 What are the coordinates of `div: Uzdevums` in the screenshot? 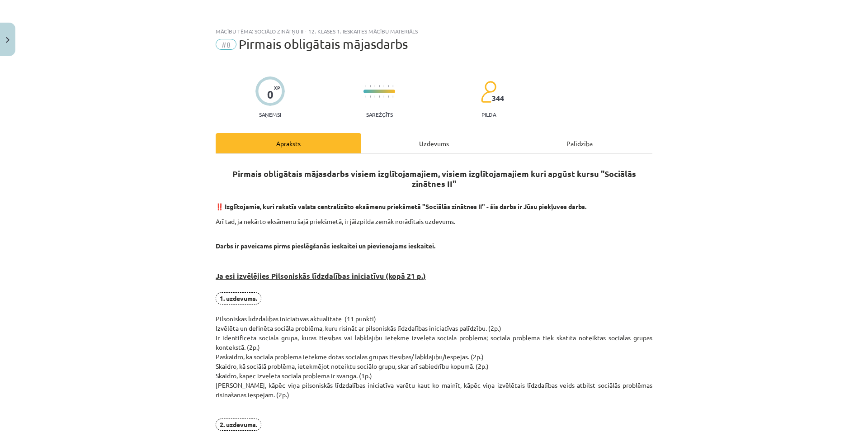 It's located at (434, 143).